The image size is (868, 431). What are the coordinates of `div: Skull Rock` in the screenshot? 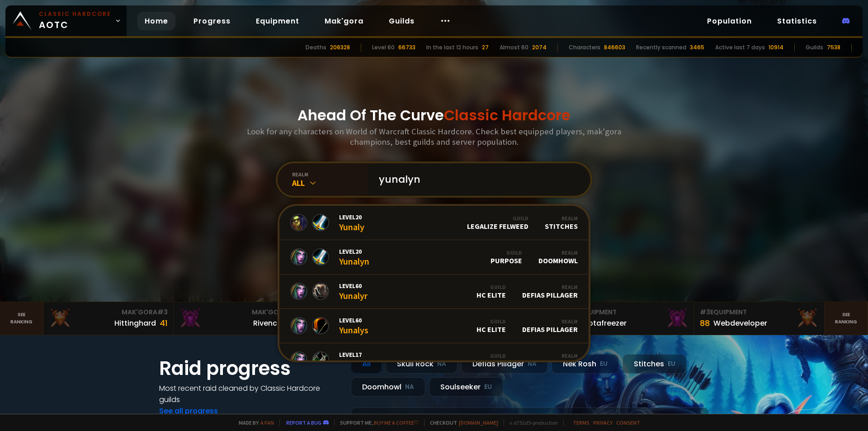 It's located at (421, 364).